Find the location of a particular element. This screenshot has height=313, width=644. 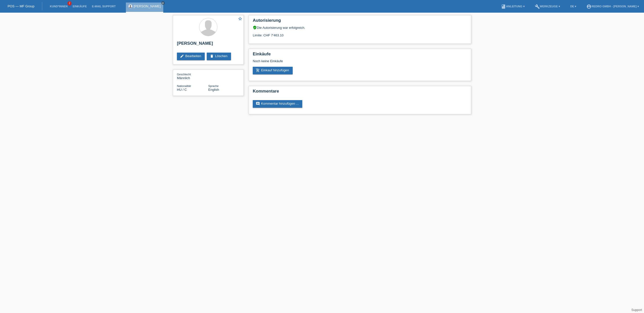

span: English is located at coordinates (214, 90).